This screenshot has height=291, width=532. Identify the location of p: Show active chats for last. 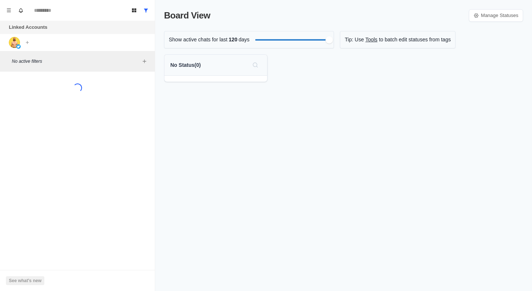
(198, 40).